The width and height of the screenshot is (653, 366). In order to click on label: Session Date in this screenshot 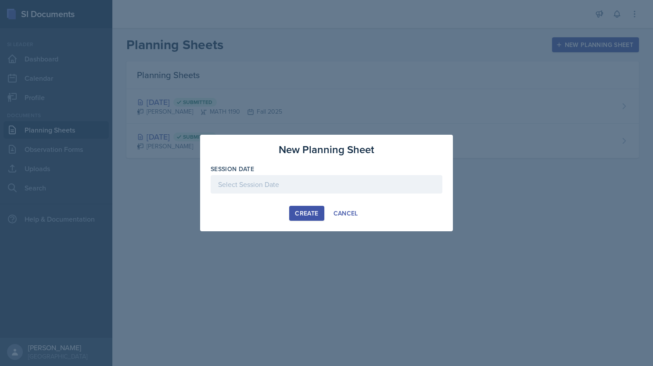, I will do `click(232, 169)`.